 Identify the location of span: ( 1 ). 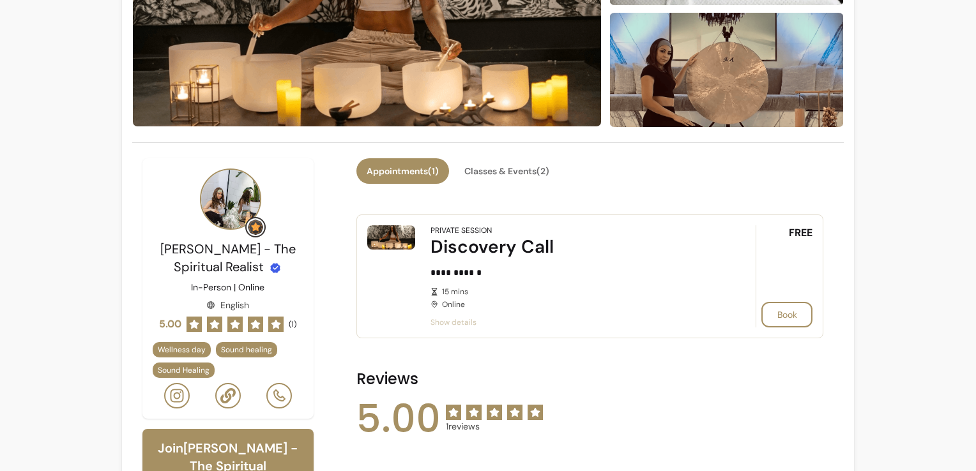
(293, 325).